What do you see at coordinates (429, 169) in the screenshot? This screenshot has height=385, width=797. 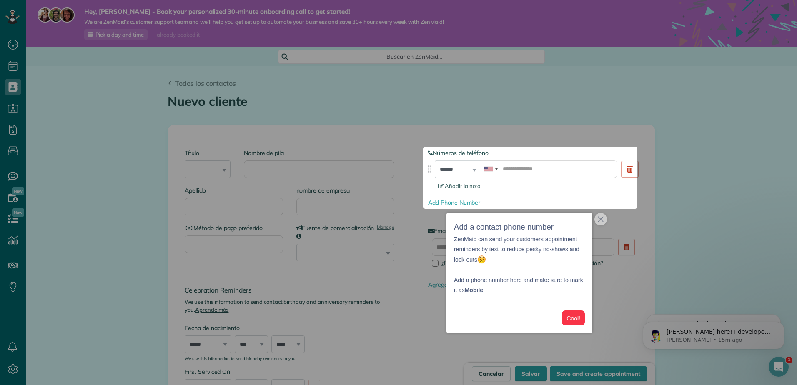 I see `img: drag_indicator-119b368615184ecde3eda3c64c821f6cf29d3e2b97b89ee44bc31753036683e5.png` at bounding box center [429, 169].